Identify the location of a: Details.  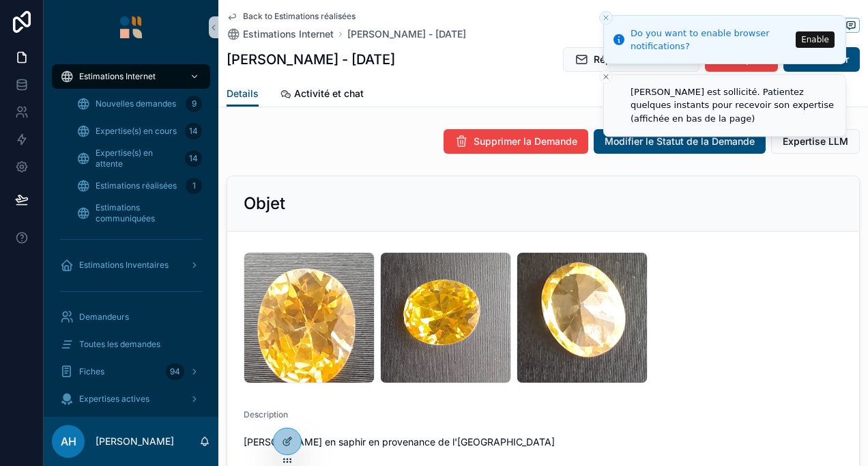
(243, 94).